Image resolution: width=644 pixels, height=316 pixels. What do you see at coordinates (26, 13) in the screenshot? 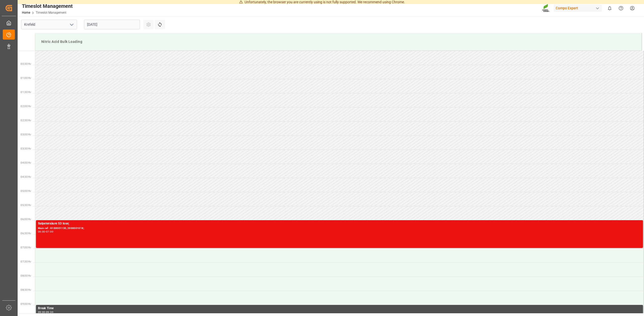
I see `a: Home` at bounding box center [26, 13].